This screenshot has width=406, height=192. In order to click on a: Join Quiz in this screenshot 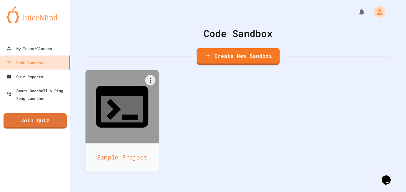, I will do `click(35, 121)`.